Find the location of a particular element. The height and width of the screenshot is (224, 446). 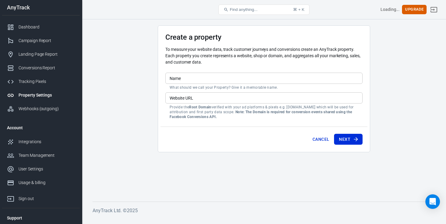

a: Integrations is located at coordinates (41, 142).